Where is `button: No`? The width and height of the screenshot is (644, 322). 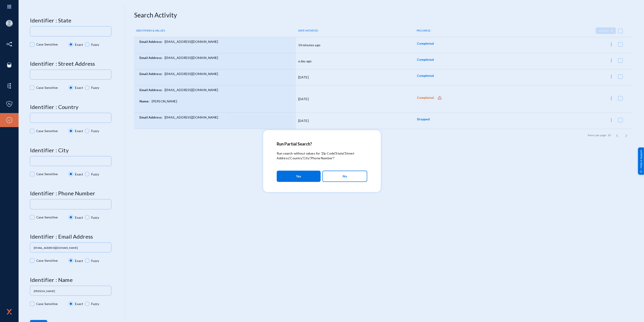
button: No is located at coordinates (345, 176).